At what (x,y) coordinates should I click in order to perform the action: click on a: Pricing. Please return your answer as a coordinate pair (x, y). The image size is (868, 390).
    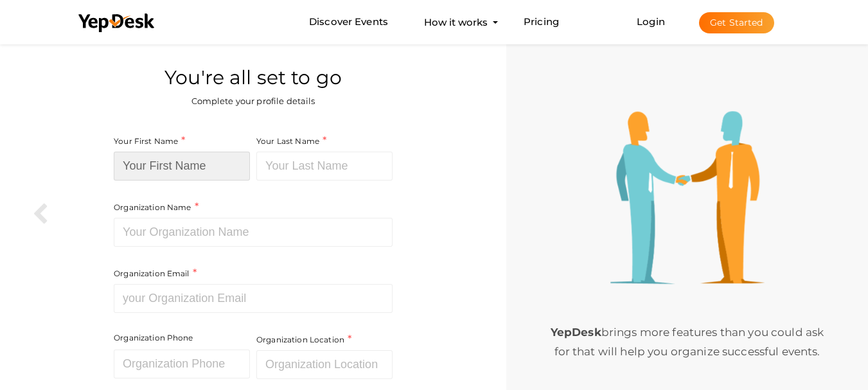
    Looking at the image, I should click on (541, 22).